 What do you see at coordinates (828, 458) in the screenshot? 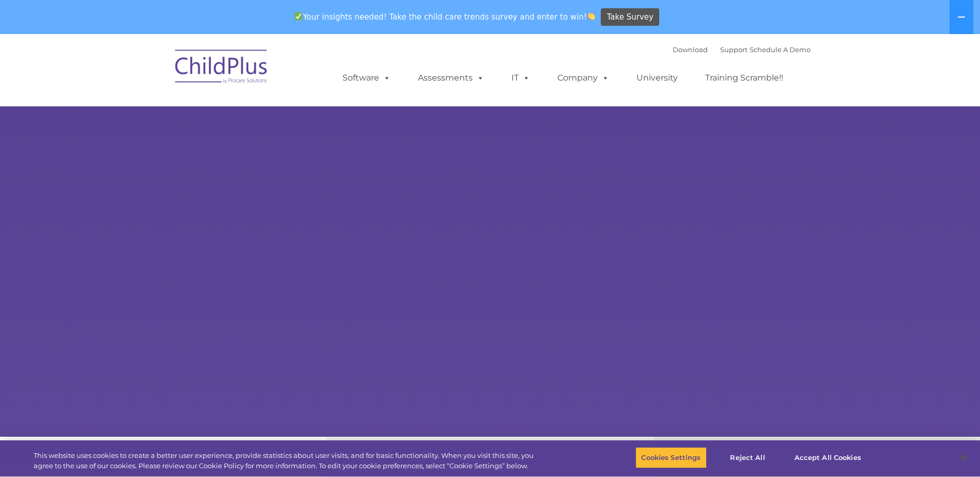
I see `button: Accept All Cookies` at bounding box center [828, 458].